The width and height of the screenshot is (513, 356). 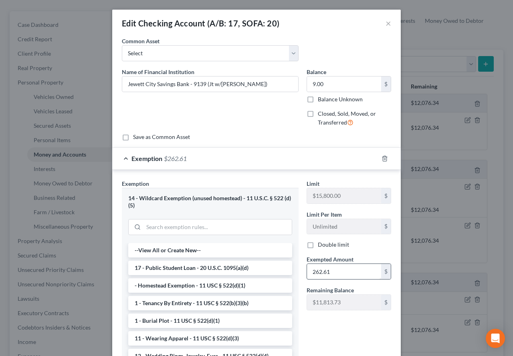 What do you see at coordinates (210, 303) in the screenshot?
I see `li: 1 - Tenancy By Entirety - 11 USC § 522(b)(3)(b)` at bounding box center [210, 303].